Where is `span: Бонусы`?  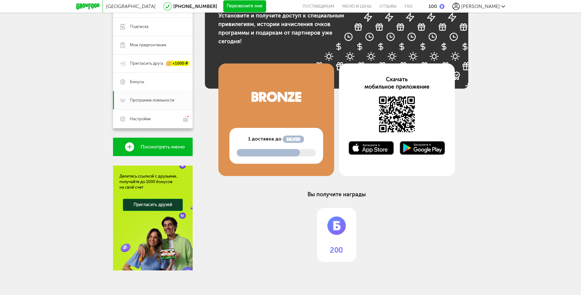
span: Бонусы is located at coordinates (137, 82).